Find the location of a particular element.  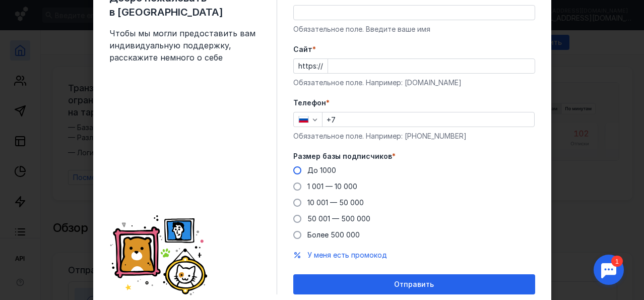

span: До 1000 is located at coordinates (322, 170).